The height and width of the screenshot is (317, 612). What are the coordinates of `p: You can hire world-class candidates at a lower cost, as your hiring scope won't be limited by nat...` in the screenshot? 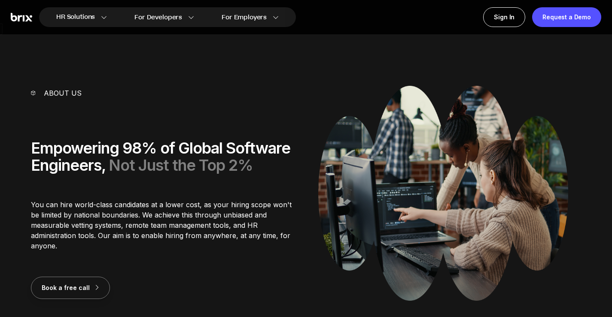 It's located at (162, 226).